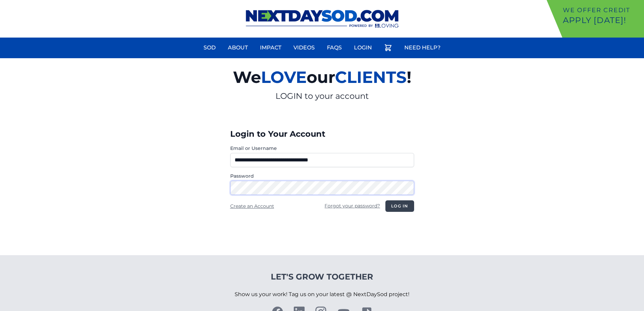 This screenshot has height=311, width=644. I want to click on a: Forgot your password?, so click(352, 206).